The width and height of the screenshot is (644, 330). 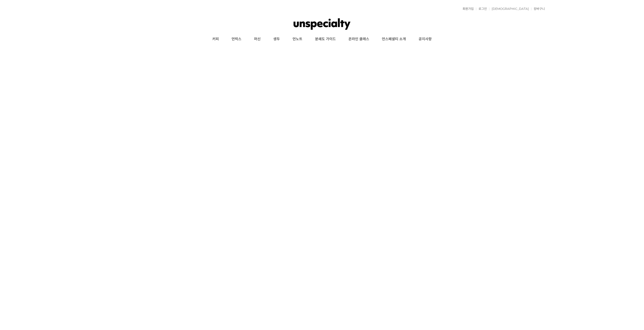 I want to click on a: 회원가입, so click(x=467, y=9).